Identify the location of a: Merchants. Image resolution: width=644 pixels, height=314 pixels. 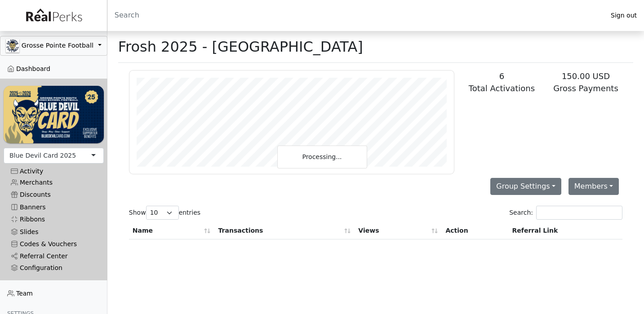
(54, 183).